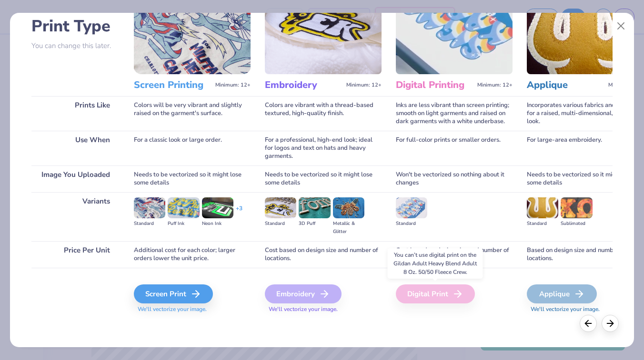 This screenshot has height=360, width=644. Describe the element at coordinates (566, 85) in the screenshot. I see `h3: Applique` at that location.